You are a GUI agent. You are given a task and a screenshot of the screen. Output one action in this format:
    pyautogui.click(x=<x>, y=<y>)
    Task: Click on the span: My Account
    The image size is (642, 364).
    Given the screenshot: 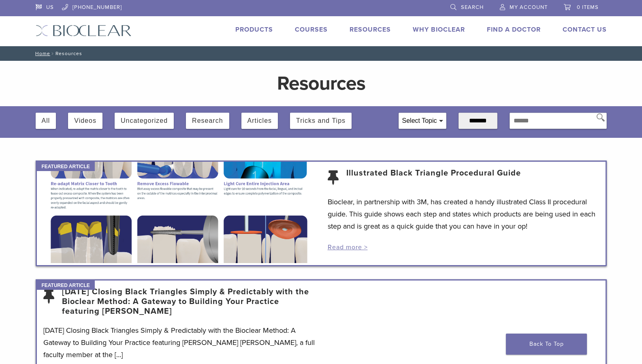 What is the action you would take?
    pyautogui.click(x=529, y=7)
    